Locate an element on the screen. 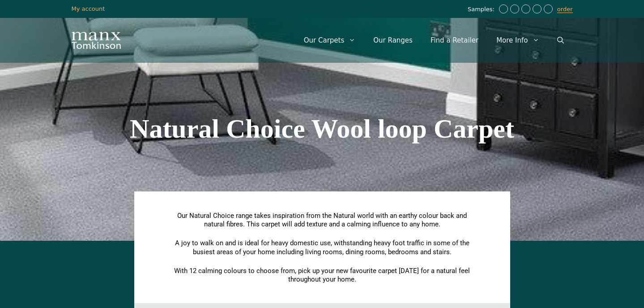  a: Find a Retailer is located at coordinates (454, 40).